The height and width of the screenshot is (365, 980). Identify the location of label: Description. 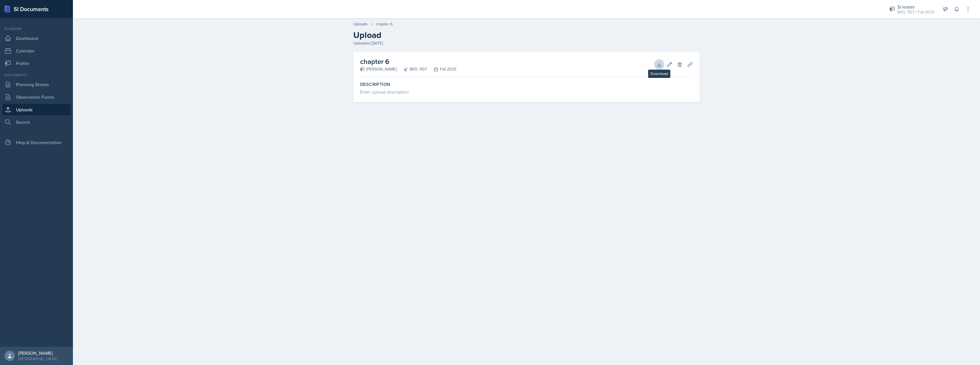
(526, 85).